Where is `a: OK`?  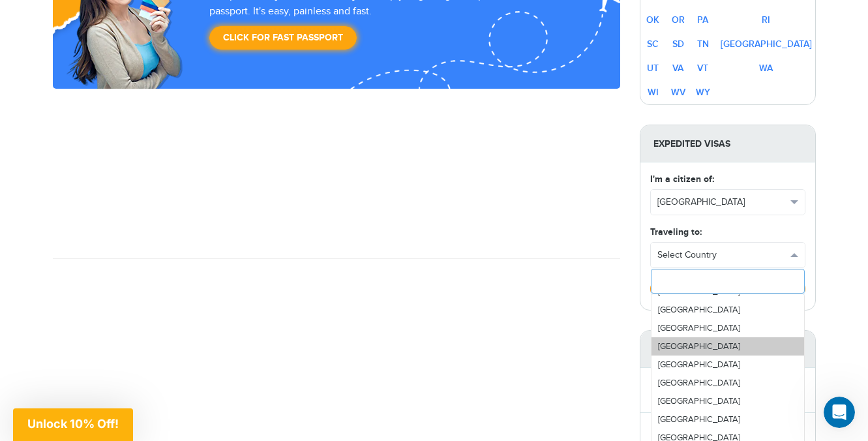 a: OK is located at coordinates (653, 20).